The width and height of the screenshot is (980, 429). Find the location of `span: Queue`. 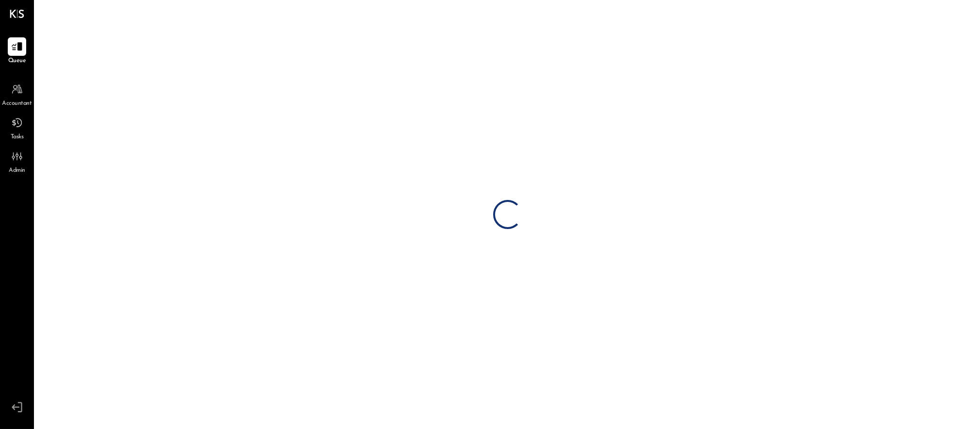

span: Queue is located at coordinates (17, 61).